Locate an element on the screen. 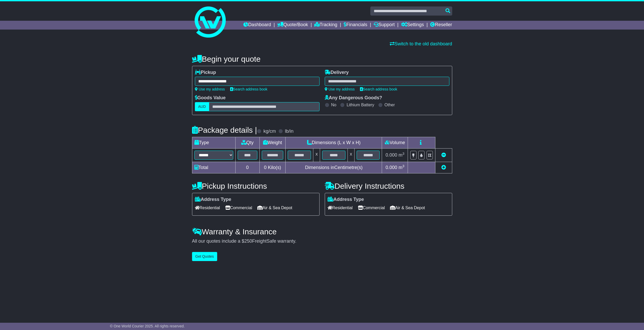  a: Add new item is located at coordinates (444, 167).